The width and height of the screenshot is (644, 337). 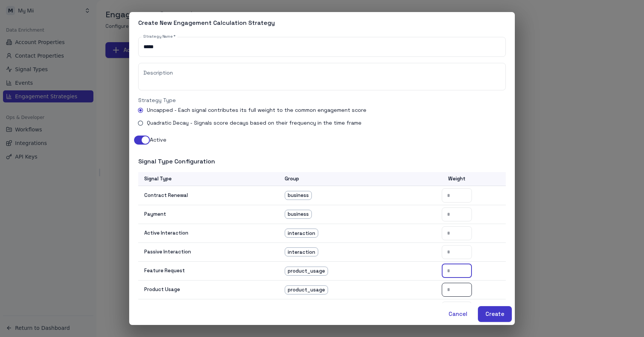 What do you see at coordinates (157, 100) in the screenshot?
I see `legend: Strategy Type` at bounding box center [157, 100].